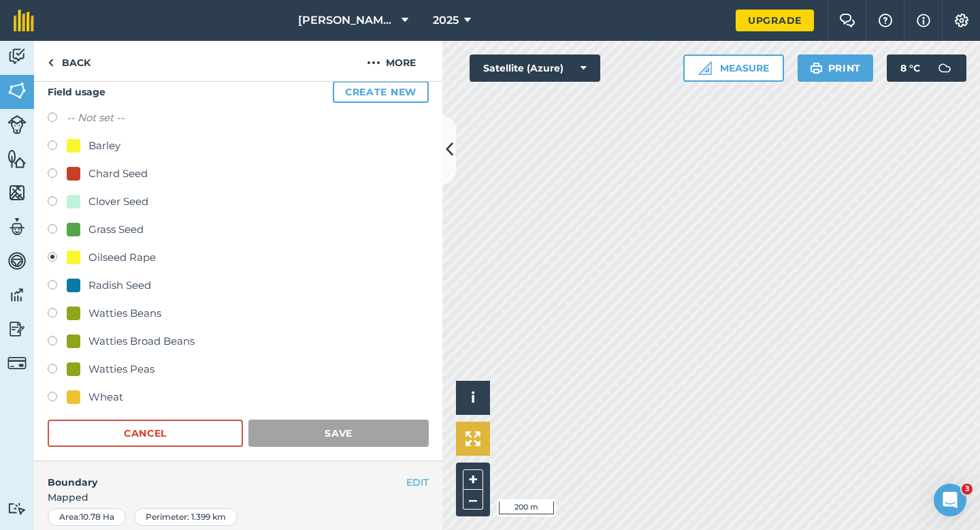  I want to click on button: EDIT, so click(417, 482).